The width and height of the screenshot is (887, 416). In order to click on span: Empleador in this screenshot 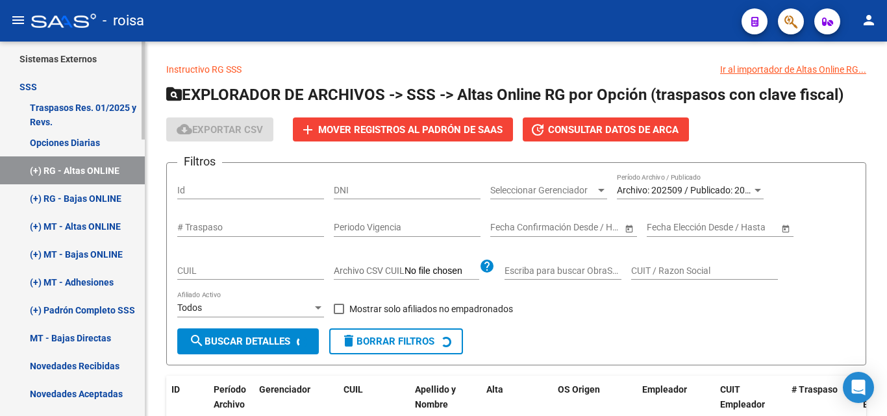, I will do `click(664, 390)`.